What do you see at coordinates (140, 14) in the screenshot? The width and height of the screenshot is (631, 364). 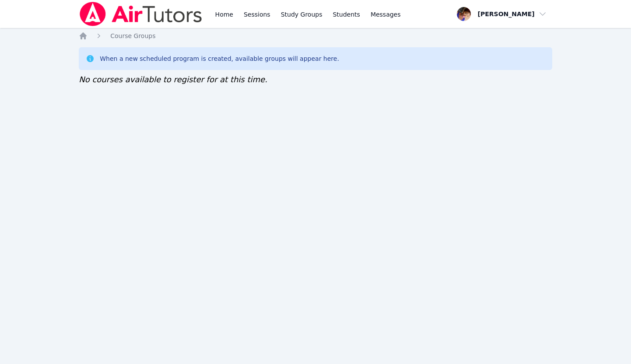 I see `img: Air Tutors` at bounding box center [140, 14].